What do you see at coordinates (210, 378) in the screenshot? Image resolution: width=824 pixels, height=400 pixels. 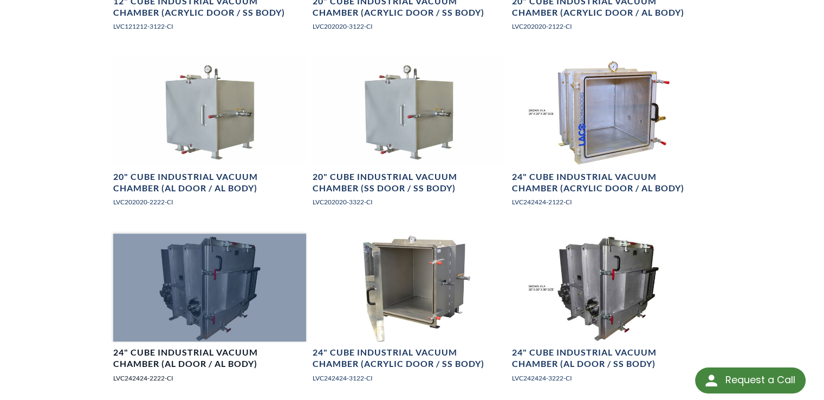 I see `p: LVC242424-2222-CI` at bounding box center [210, 378].